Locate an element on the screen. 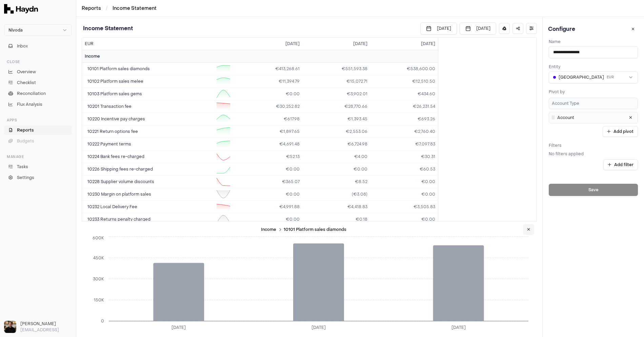  a: Settings is located at coordinates (38, 178).